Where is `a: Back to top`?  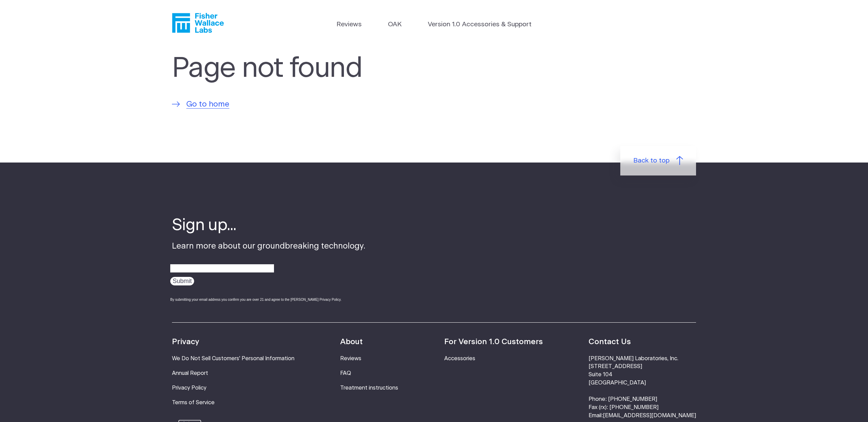 a: Back to top is located at coordinates (658, 161).